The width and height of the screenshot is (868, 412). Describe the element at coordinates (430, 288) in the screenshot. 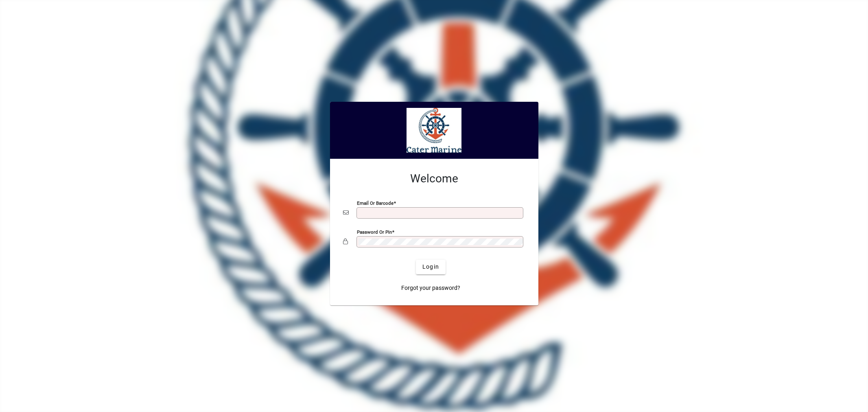

I see `a: Forgot your password?` at that location.